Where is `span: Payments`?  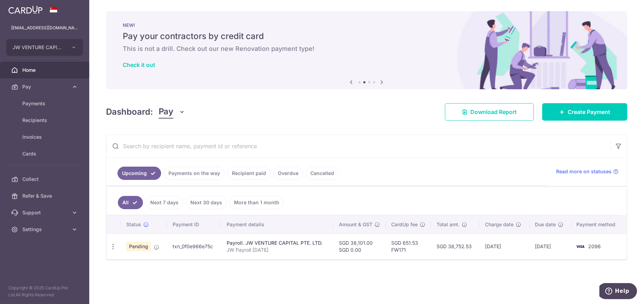
span: Payments is located at coordinates (46, 104).